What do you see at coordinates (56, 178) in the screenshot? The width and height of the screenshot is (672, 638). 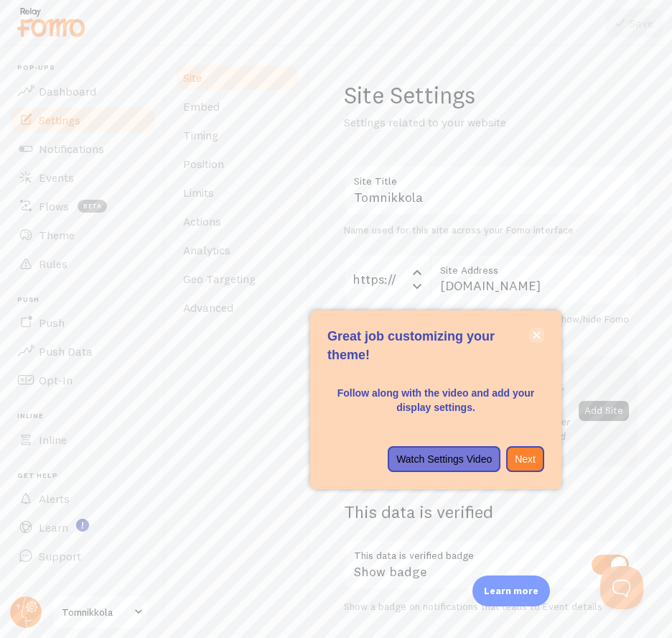 I see `span: Events` at bounding box center [56, 178].